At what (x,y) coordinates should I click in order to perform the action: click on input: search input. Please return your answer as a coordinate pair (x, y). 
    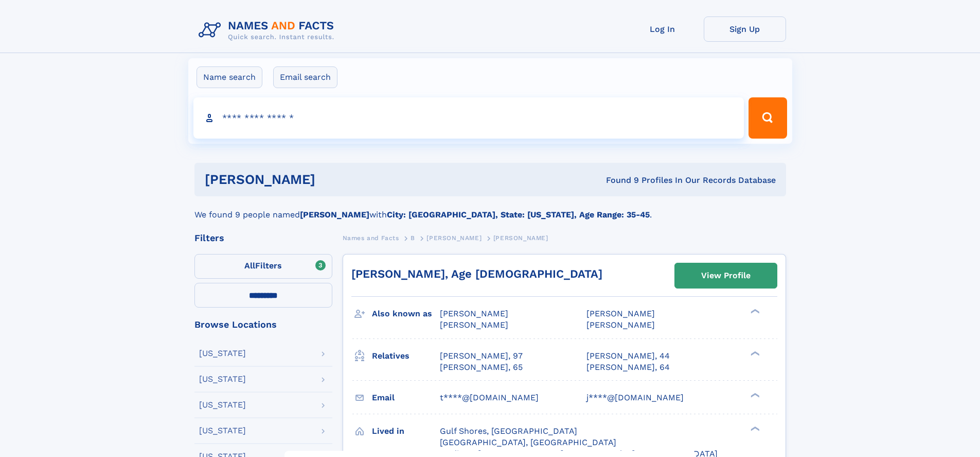
    Looking at the image, I should click on (469, 118).